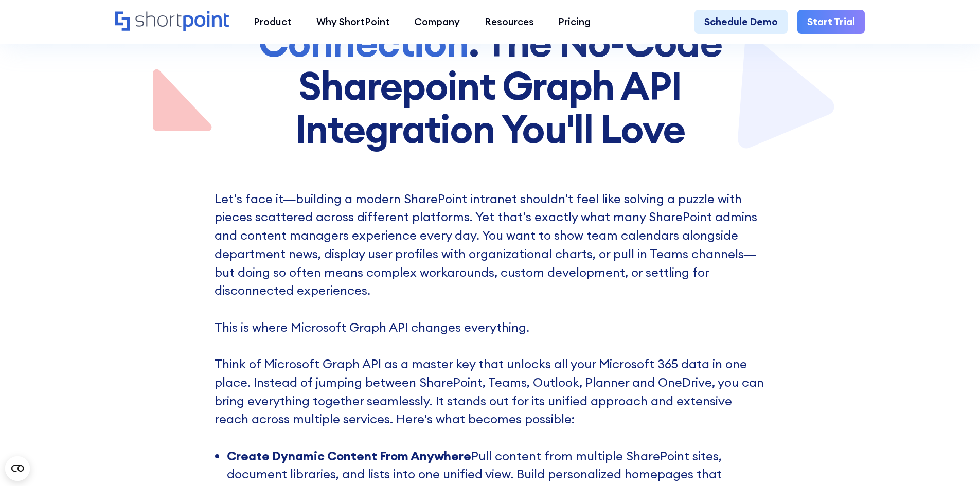 Image resolution: width=980 pixels, height=486 pixels. What do you see at coordinates (574, 22) in the screenshot?
I see `a: Pricing` at bounding box center [574, 22].